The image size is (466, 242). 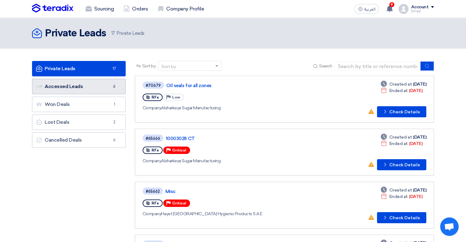 What do you see at coordinates (169, 67) in the screenshot?
I see `div: Sort by` at bounding box center [169, 67].